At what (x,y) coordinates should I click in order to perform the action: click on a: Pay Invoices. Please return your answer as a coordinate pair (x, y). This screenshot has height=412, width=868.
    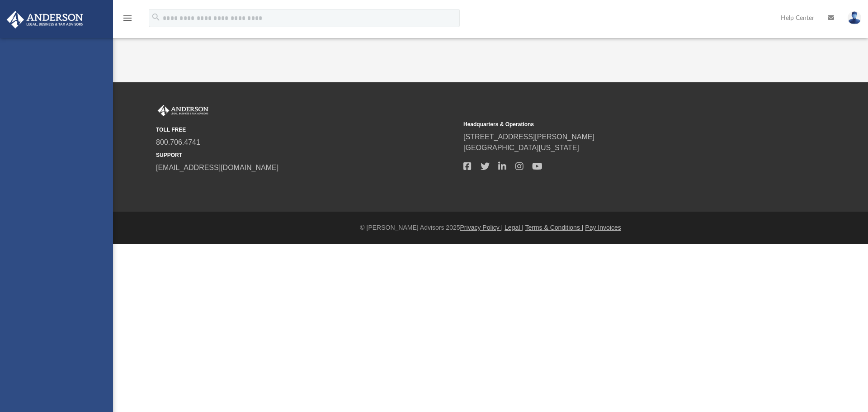
    Looking at the image, I should click on (602, 227).